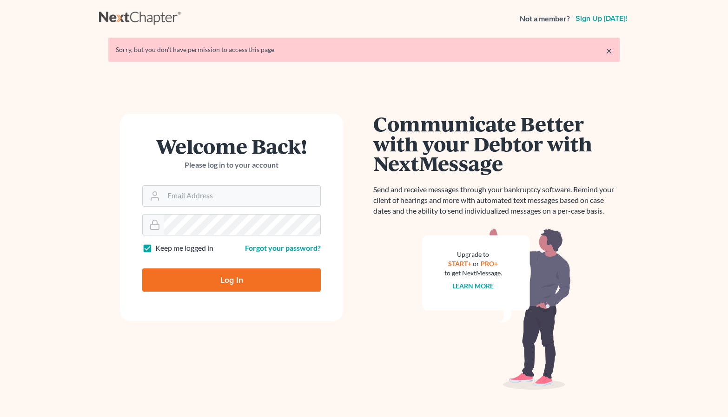  What do you see at coordinates (283, 248) in the screenshot?
I see `a: Forgot your password?` at bounding box center [283, 248].